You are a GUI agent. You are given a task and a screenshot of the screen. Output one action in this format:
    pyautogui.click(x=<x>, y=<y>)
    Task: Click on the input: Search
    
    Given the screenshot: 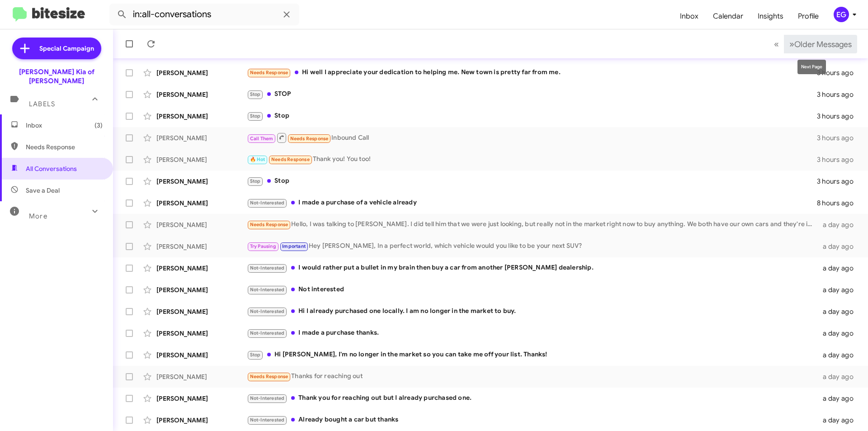 What is the action you would take?
    pyautogui.click(x=204, y=15)
    